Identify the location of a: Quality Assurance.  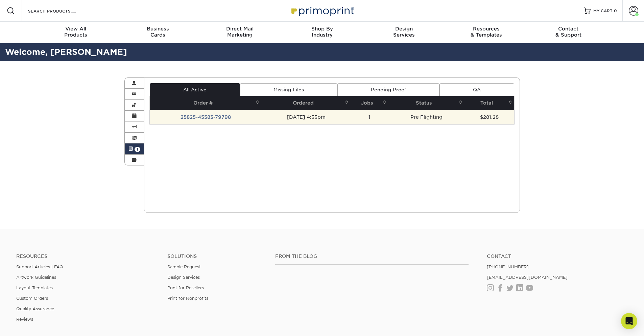
(35, 309).